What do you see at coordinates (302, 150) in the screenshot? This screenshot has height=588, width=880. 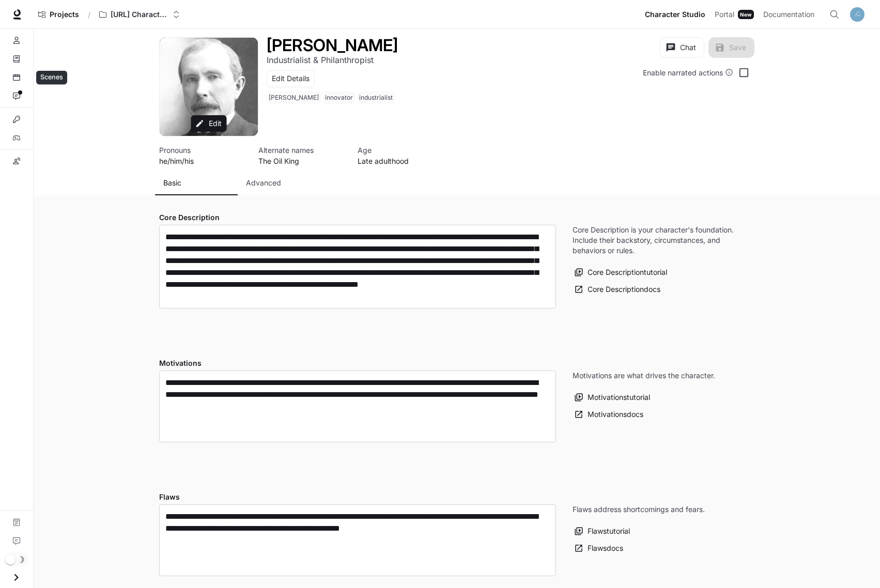 I see `p: Alternate names` at bounding box center [302, 150].